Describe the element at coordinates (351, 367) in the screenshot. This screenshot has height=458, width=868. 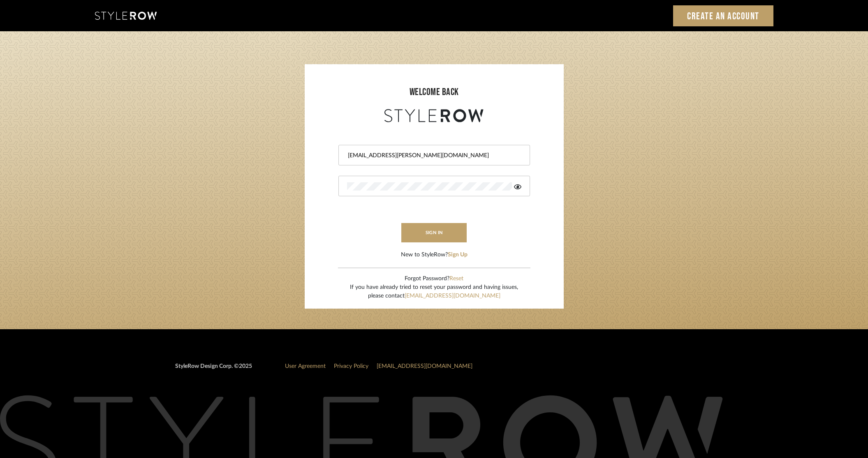
I see `a: Privacy Policy` at that location.